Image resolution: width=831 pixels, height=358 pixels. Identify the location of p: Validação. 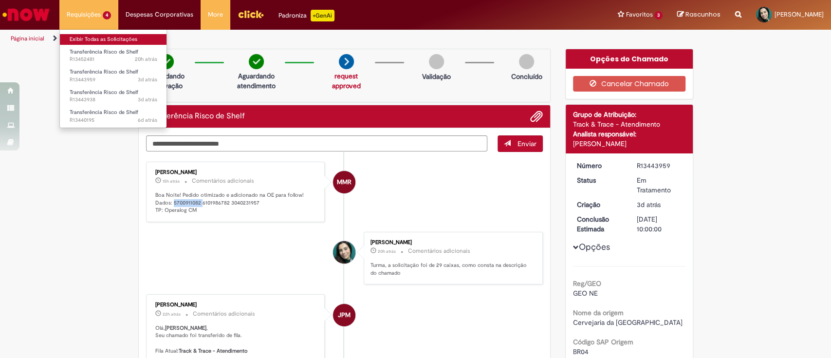
(436, 76).